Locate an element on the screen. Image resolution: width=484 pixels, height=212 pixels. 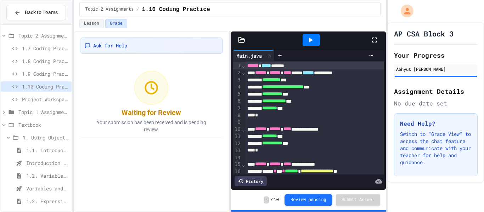
span: Introduction to Algorithms, Programming, and Compilers is located at coordinates (47, 163).